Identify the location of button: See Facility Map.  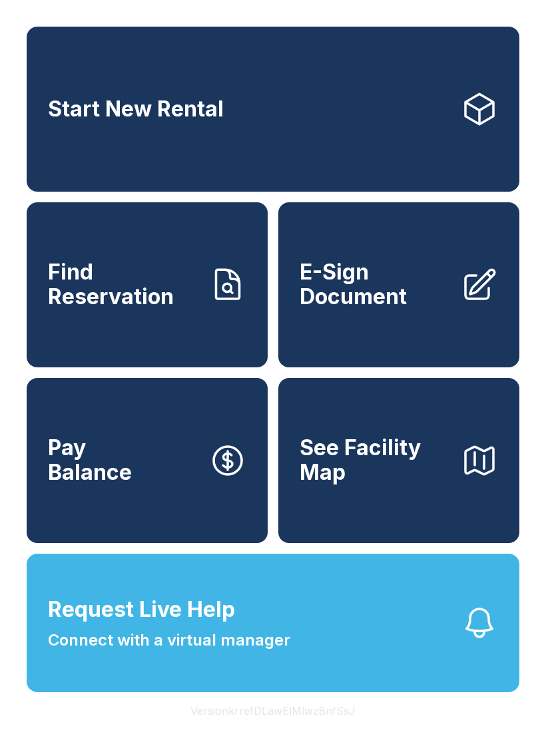
(399, 460).